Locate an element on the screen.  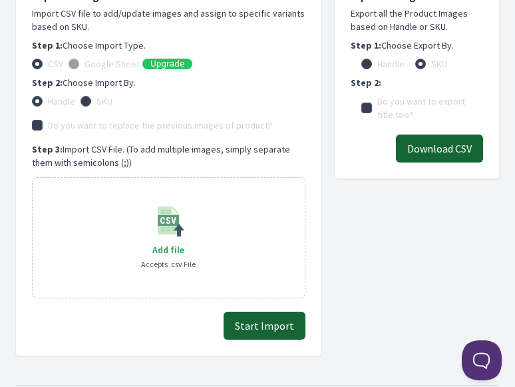
p: Export all the Product Images based on Handle or SKU. is located at coordinates (417, 20).